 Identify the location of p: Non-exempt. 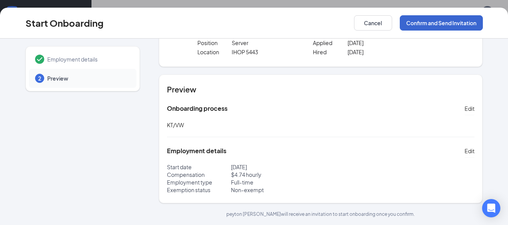
(276, 189).